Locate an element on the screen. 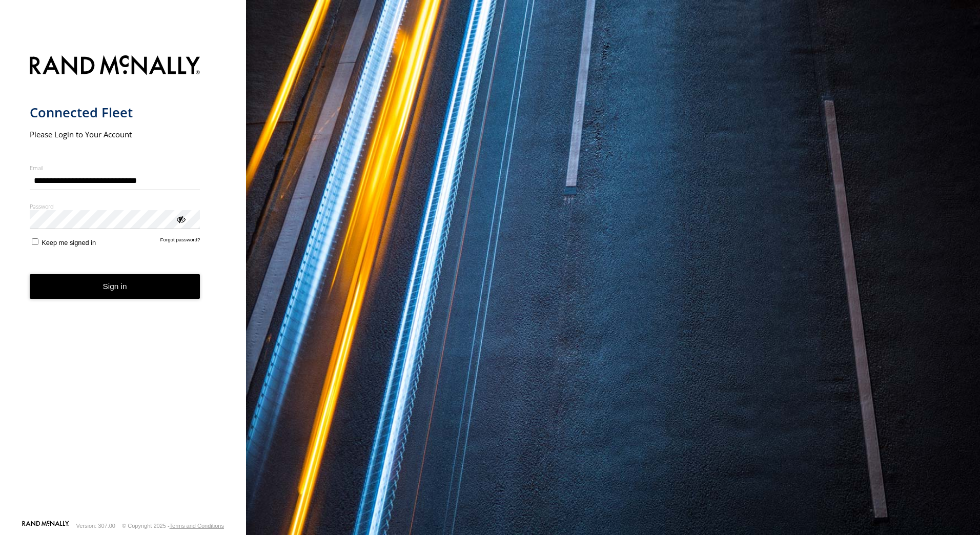 The width and height of the screenshot is (980, 535). h2: Please Login to Your Account is located at coordinates (114, 134).